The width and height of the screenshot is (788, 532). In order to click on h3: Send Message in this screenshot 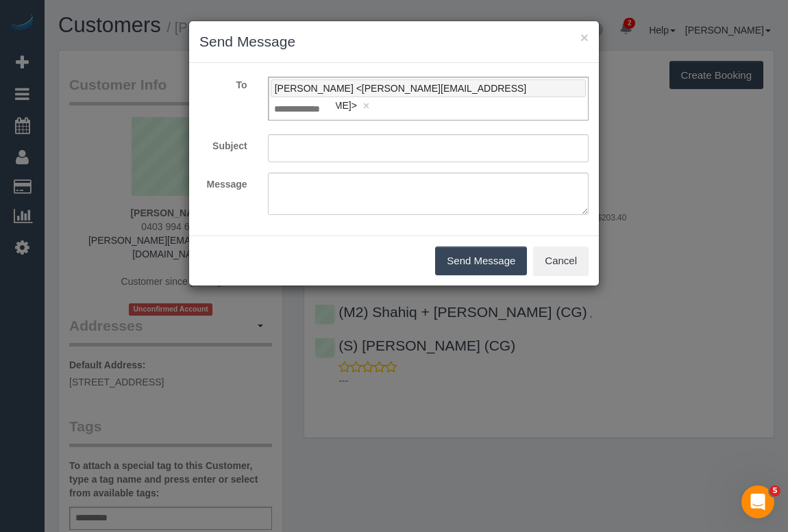, I will do `click(394, 42)`.